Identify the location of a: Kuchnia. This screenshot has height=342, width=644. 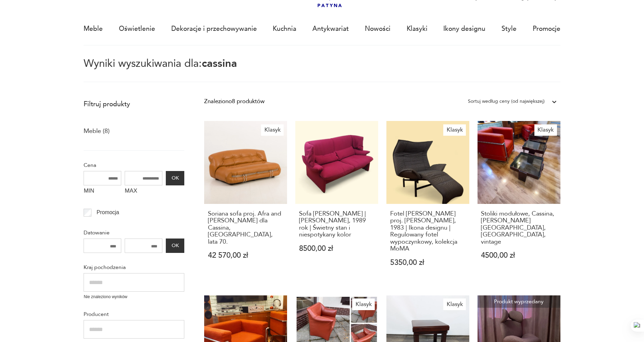
(285, 28).